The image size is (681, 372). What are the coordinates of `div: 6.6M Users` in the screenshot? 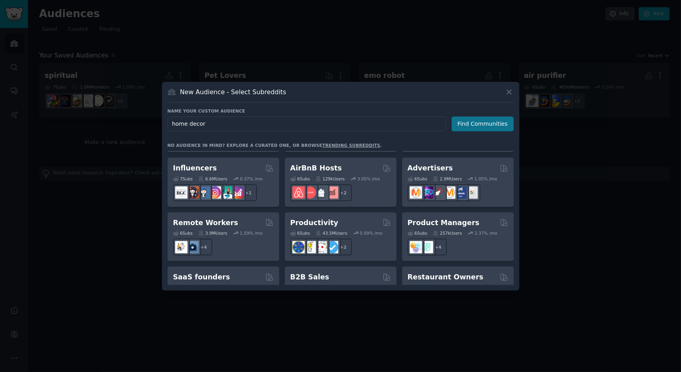 It's located at (213, 179).